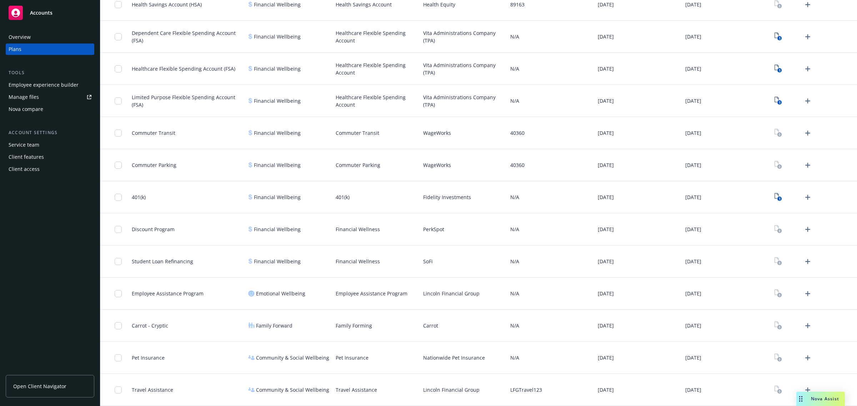  What do you see at coordinates (358, 261) in the screenshot?
I see `span: Financial Wellness` at bounding box center [358, 261].